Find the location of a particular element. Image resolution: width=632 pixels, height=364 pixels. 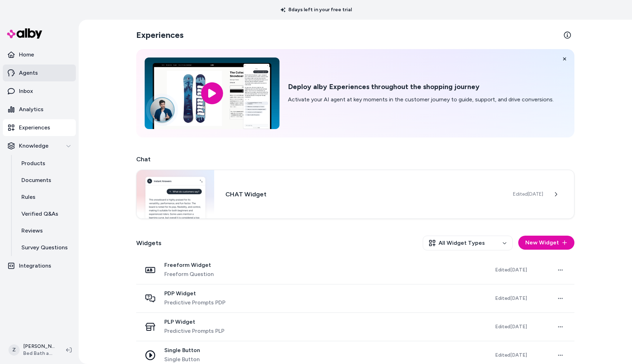

a: Survey Questions is located at coordinates (45, 247).